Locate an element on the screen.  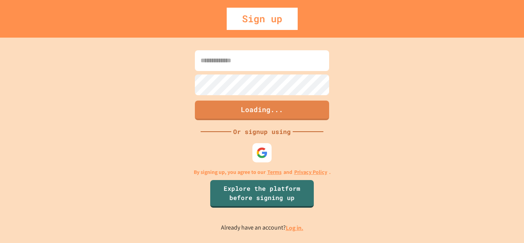
a: Privacy Policy is located at coordinates (311, 172).